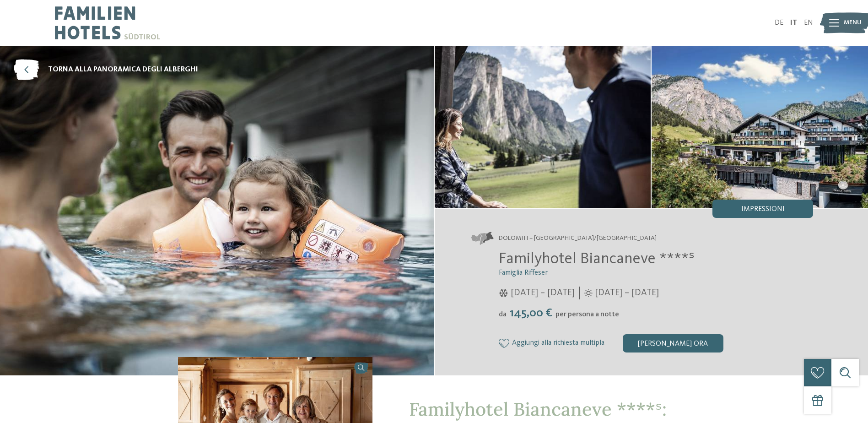 The width and height of the screenshot is (868, 423). Describe the element at coordinates (809, 23) in the screenshot. I see `a: EN` at that location.